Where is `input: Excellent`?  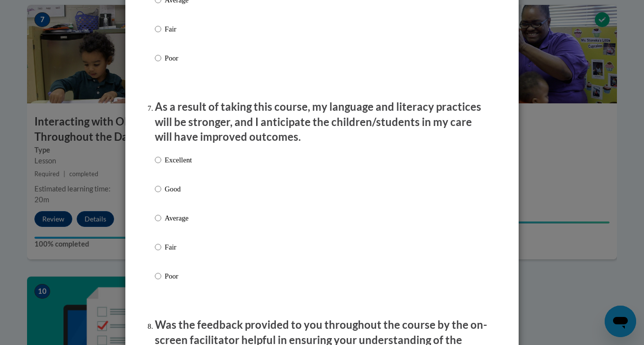 input: Excellent is located at coordinates (158, 160).